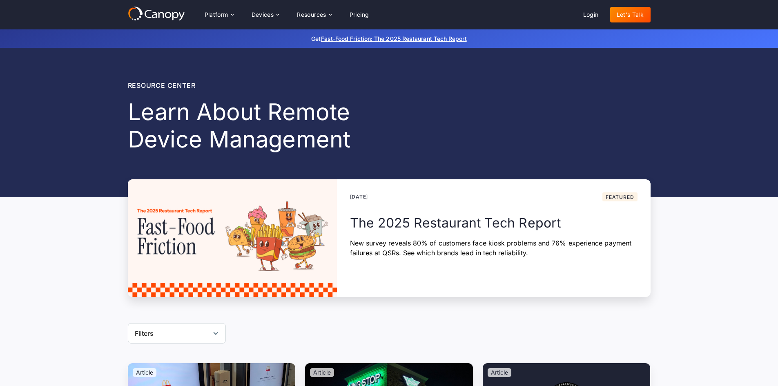 The width and height of the screenshot is (778, 386). Describe the element at coordinates (278, 85) in the screenshot. I see `div: Resource center` at that location.